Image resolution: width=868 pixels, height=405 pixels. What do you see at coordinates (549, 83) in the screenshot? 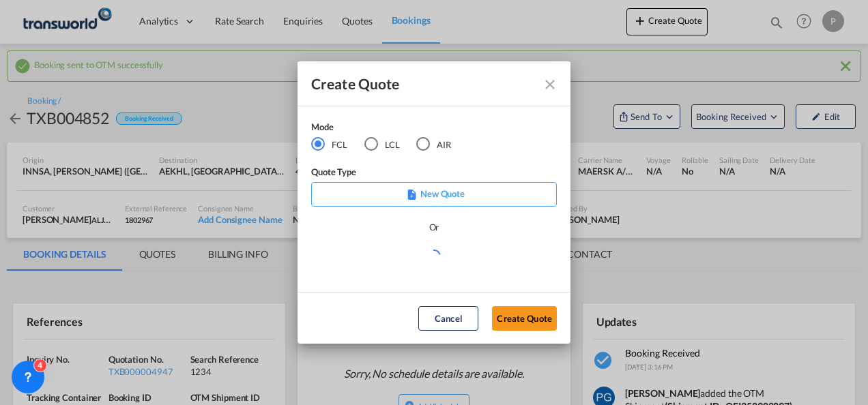
I see `button: Close dialog` at bounding box center [549, 83].